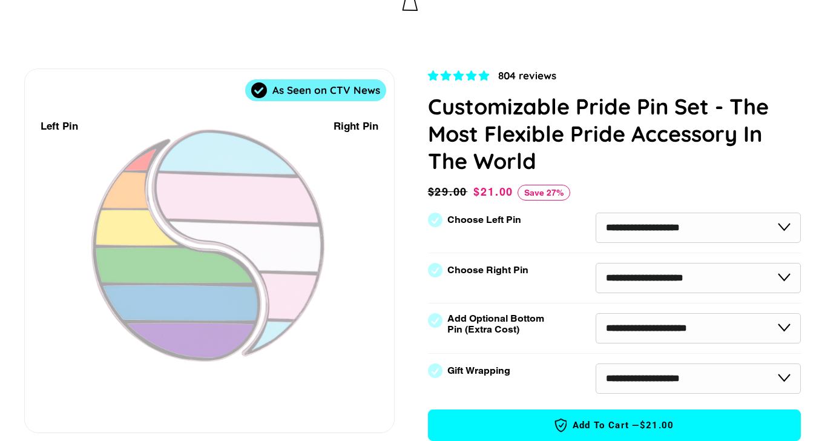 The image size is (819, 441). Describe the element at coordinates (484, 220) in the screenshot. I see `label: Choose Left Pin` at that location.